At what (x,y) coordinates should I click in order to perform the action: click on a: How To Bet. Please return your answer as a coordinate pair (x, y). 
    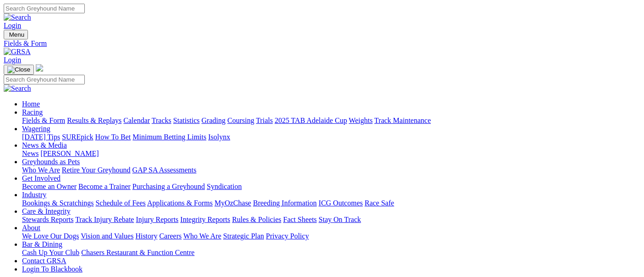
    Looking at the image, I should click on (113, 136).